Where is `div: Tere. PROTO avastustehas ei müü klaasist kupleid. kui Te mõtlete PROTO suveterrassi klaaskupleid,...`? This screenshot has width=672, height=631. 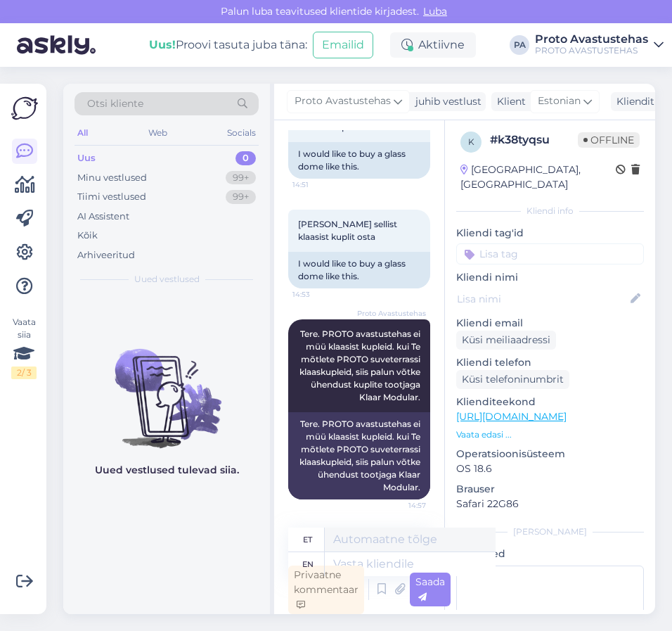 div: Tere. PROTO avastustehas ei müü klaasist kupleid. kui Te mõtlete PROTO suveterrassi klaaskupleid,... is located at coordinates (360, 456).